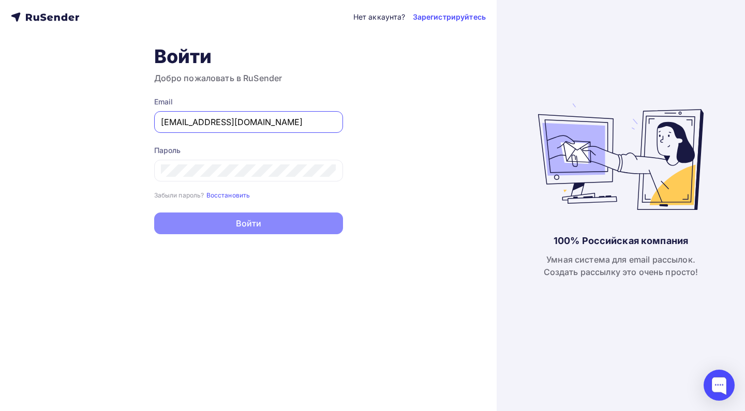 This screenshot has width=745, height=411. Describe the element at coordinates (621, 266) in the screenshot. I see `div: Умная система для email рассылок. Создать рассылку это очень просто!` at that location.